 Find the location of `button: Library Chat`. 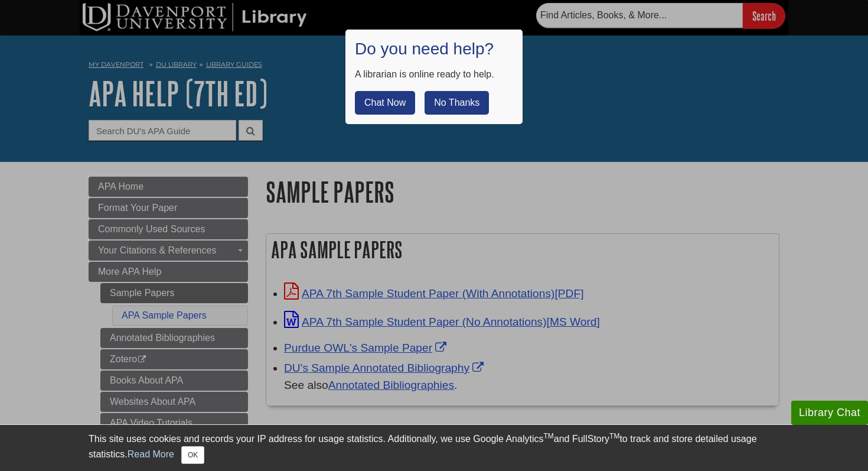

button: Library Chat is located at coordinates (830, 412).